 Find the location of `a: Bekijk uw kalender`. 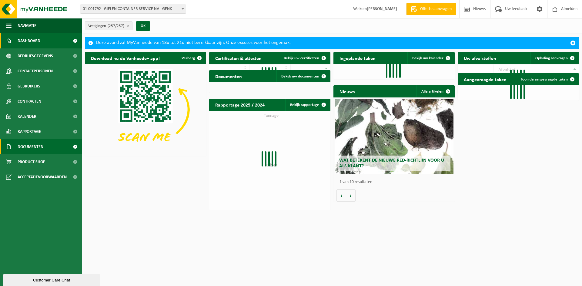

a: Bekijk uw kalender is located at coordinates (430, 58).